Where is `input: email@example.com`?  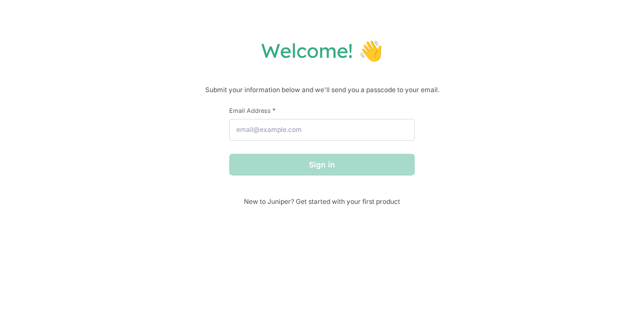 input: email@example.com is located at coordinates (322, 130).